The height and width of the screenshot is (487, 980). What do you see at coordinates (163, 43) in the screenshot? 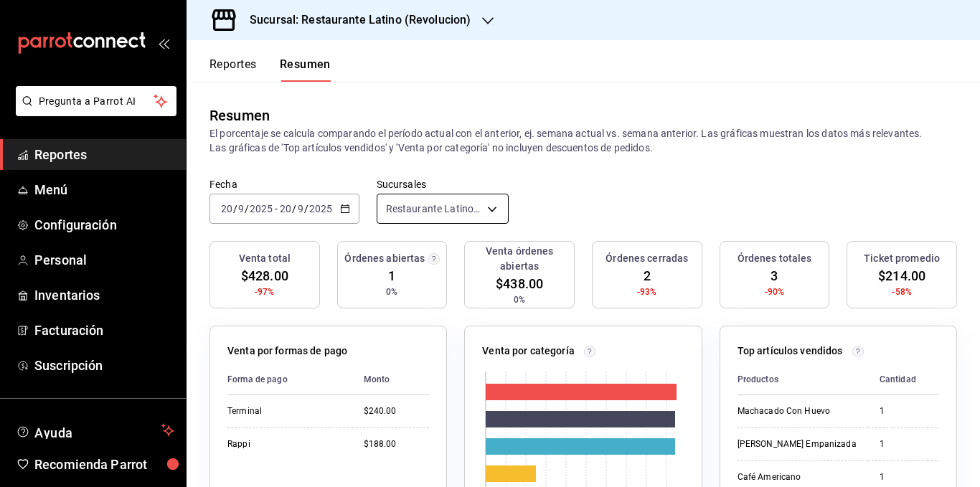
I see `button: open_drawer_menu` at bounding box center [163, 43].